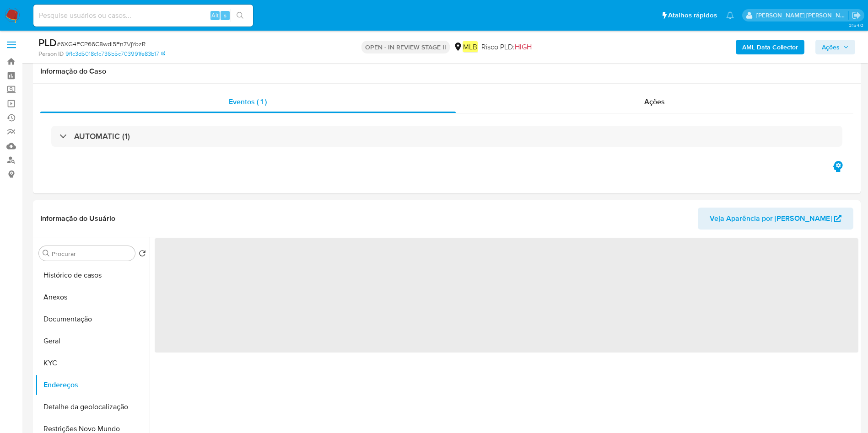 The height and width of the screenshot is (433, 868). What do you see at coordinates (93, 297) in the screenshot?
I see `button: Anexos` at bounding box center [93, 297].